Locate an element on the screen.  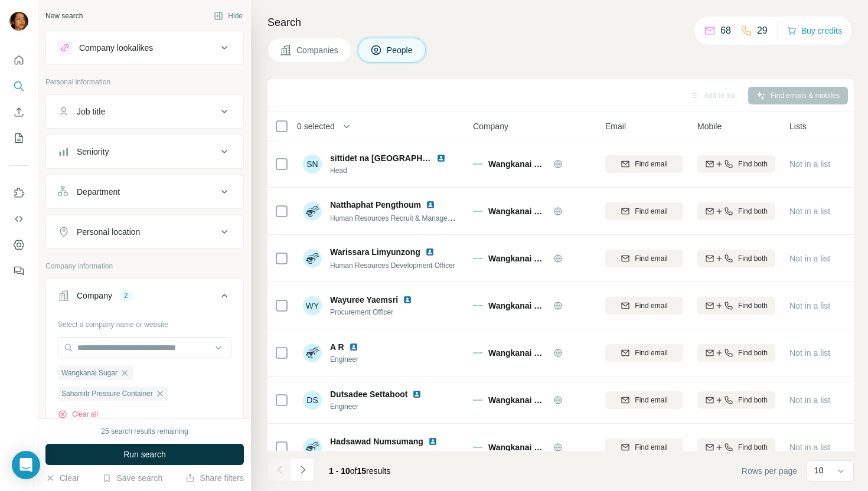
button: My lists is located at coordinates (19, 138).